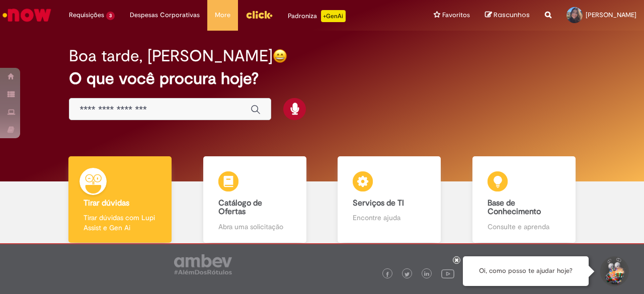 This screenshot has width=644, height=294. I want to click on b: Catálogo de Ofertas, so click(240, 208).